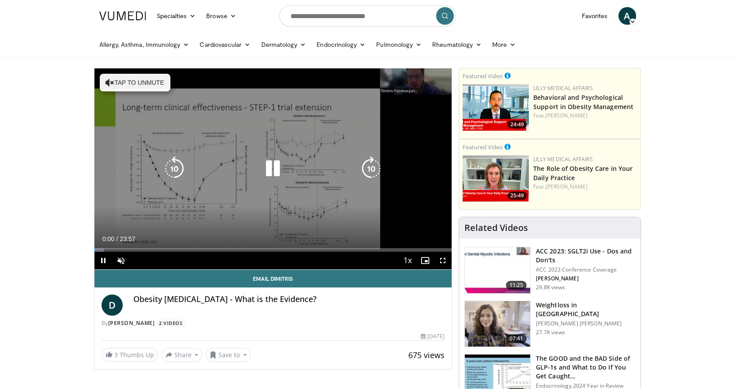 The width and height of the screenshot is (735, 389). What do you see at coordinates (273, 323) in the screenshot?
I see `div: By` at bounding box center [273, 323].